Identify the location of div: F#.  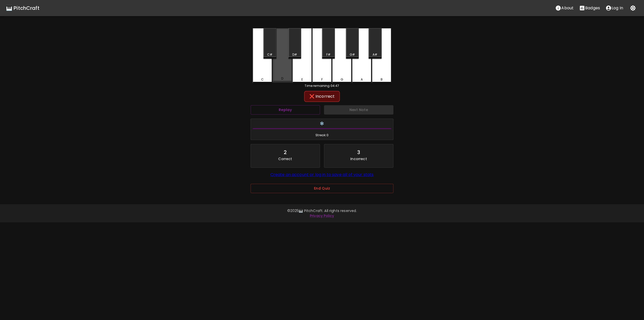
(328, 55).